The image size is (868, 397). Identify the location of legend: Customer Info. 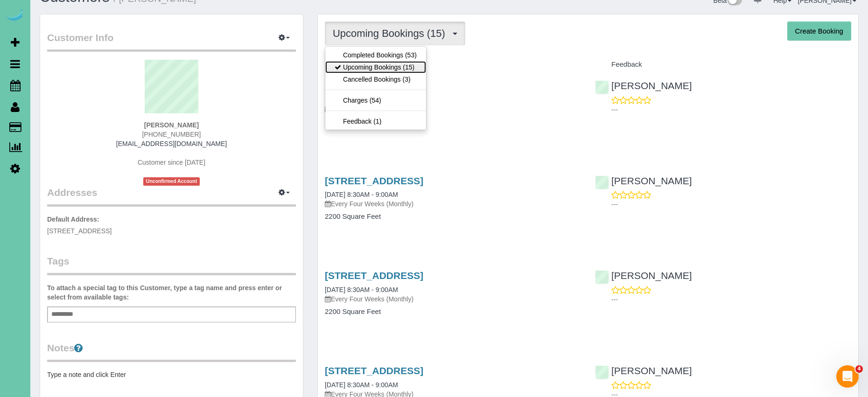
(171, 41).